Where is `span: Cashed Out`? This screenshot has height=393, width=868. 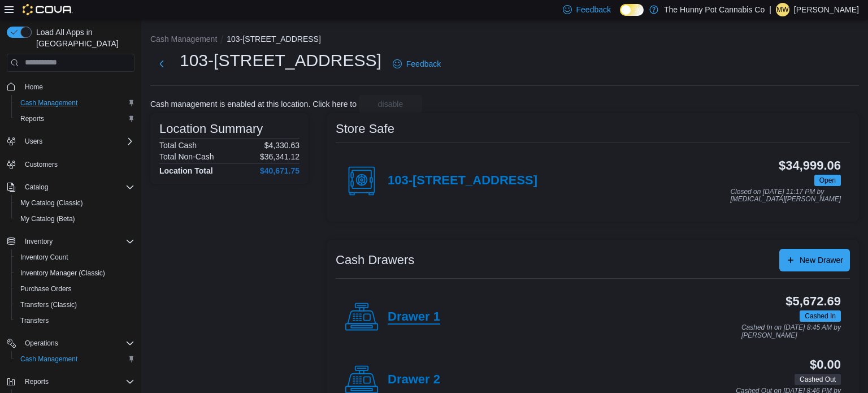
span: Cashed Out is located at coordinates (818, 380).